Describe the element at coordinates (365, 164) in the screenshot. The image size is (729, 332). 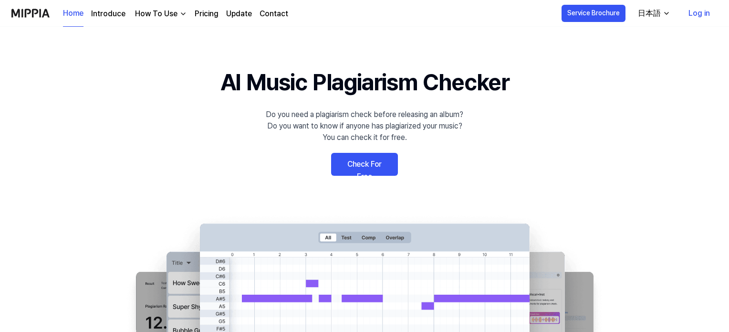
I see `a: Check For Free` at that location.